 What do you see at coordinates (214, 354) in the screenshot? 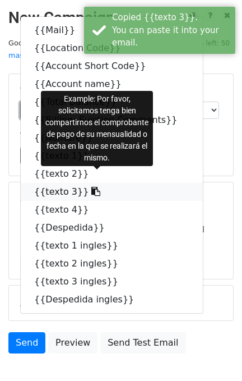
I see `div: Widget de chat` at bounding box center [214, 354].